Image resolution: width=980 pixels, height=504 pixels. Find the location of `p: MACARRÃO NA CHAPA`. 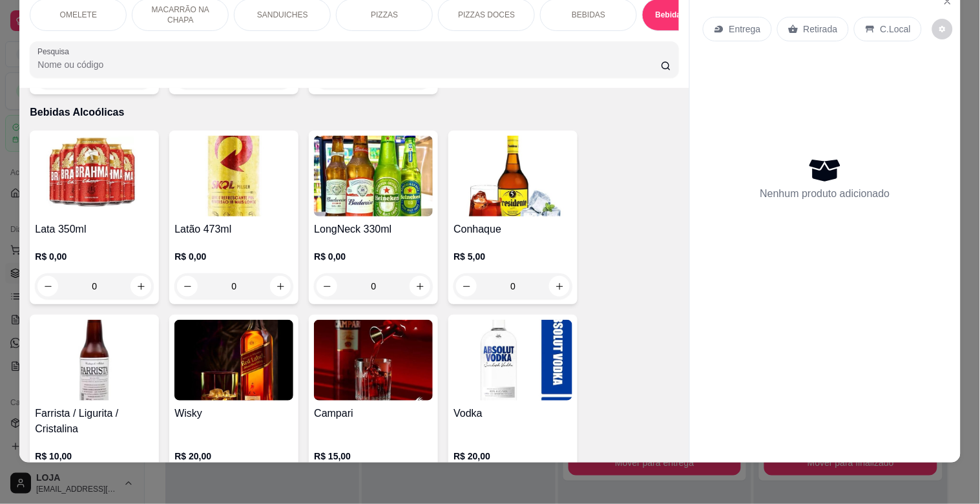

p: MACARRÃO NA CHAPA is located at coordinates (180, 15).